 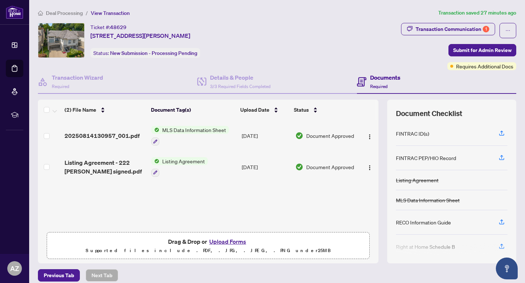 What do you see at coordinates (482, 50) in the screenshot?
I see `span: Submit for Admin Review` at bounding box center [482, 50].